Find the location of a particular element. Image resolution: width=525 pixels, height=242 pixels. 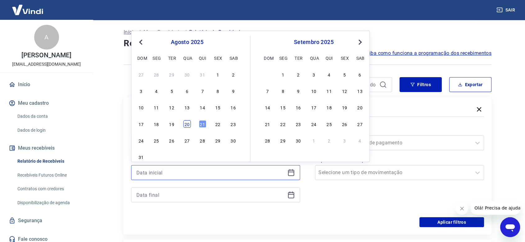

div: Choose terça-feira, 5 de agosto de 2025 is located at coordinates (172, 91).